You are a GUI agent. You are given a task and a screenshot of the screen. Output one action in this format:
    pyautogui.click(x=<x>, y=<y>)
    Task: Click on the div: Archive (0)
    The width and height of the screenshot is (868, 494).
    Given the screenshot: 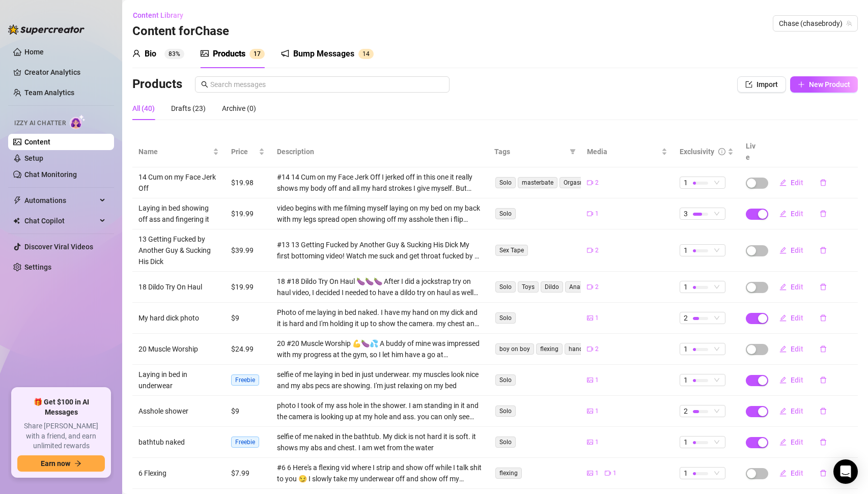 What is the action you would take?
    pyautogui.click(x=238, y=109)
    